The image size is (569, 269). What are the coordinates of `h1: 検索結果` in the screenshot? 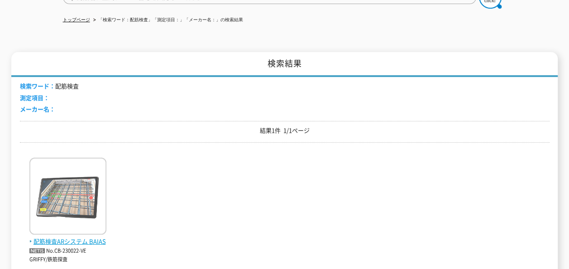 It's located at (284, 64).